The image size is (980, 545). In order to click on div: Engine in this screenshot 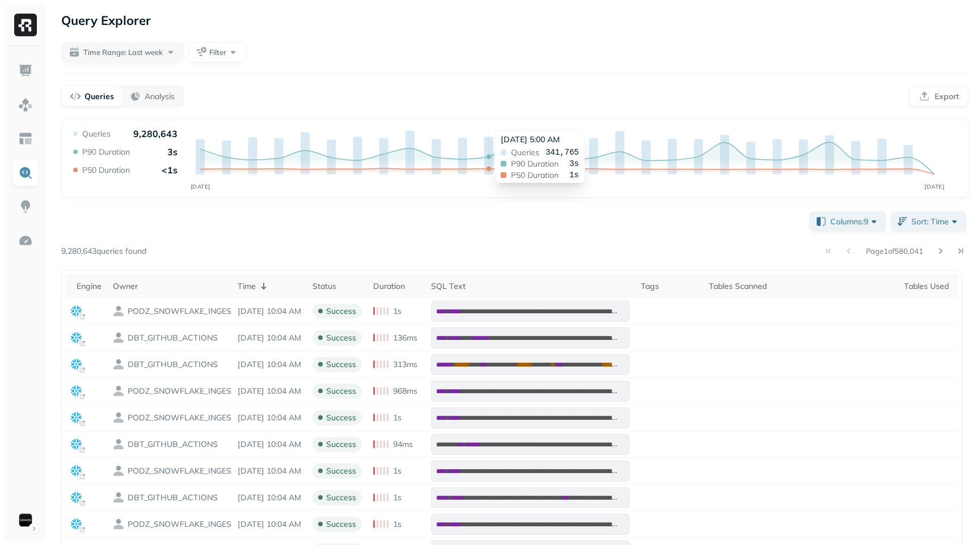, I will do `click(89, 286)`.